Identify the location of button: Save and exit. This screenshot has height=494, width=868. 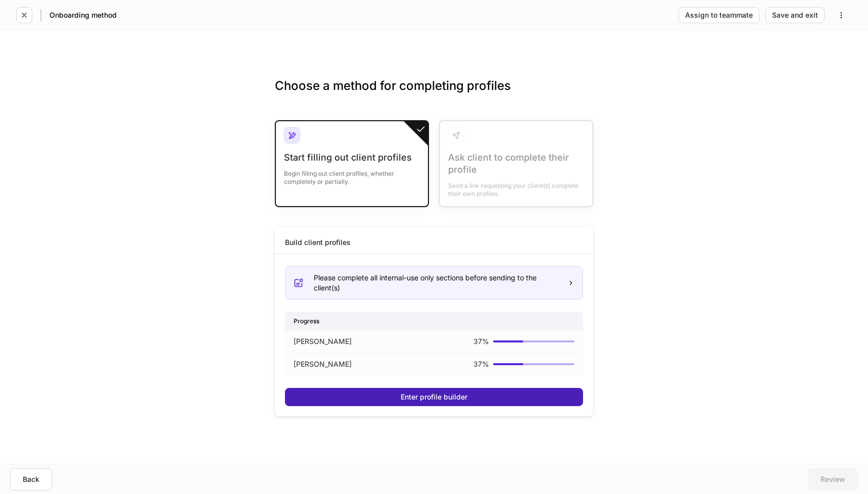
(795, 15).